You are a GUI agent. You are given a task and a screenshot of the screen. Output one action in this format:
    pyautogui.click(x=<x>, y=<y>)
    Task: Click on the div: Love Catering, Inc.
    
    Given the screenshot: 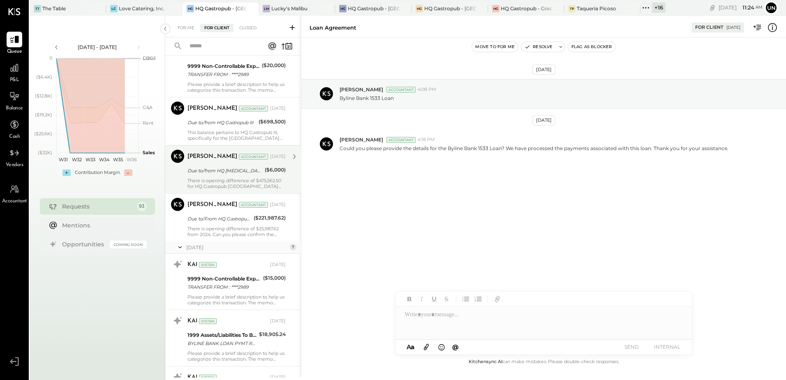 What is the action you would take?
    pyautogui.click(x=142, y=8)
    